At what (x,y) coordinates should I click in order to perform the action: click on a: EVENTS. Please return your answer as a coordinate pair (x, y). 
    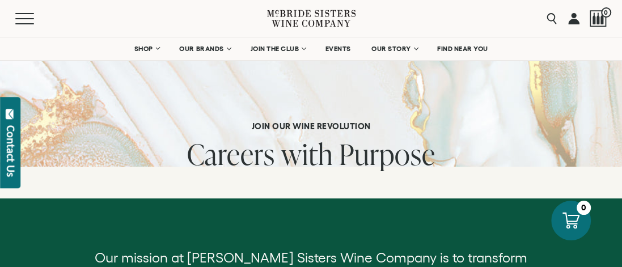
    Looking at the image, I should click on (338, 49).